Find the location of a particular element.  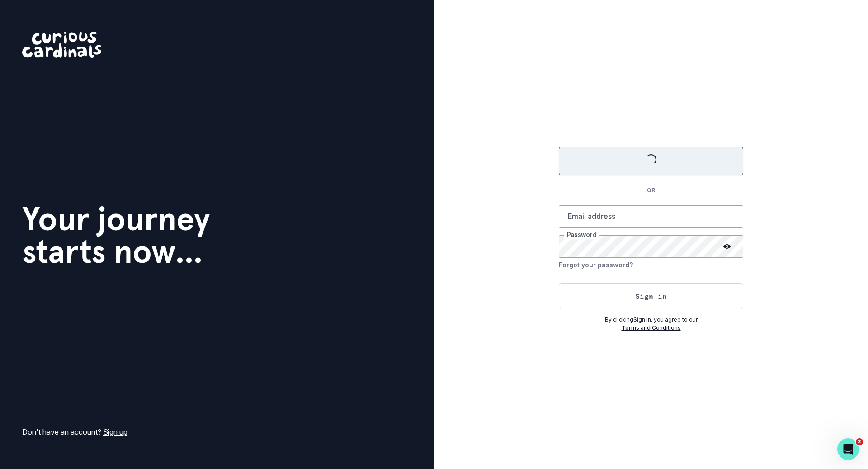

a: Terms and Conditions is located at coordinates (651, 327).